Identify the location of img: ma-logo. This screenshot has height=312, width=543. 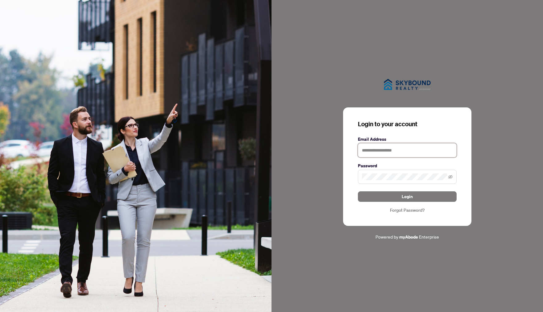
(407, 84).